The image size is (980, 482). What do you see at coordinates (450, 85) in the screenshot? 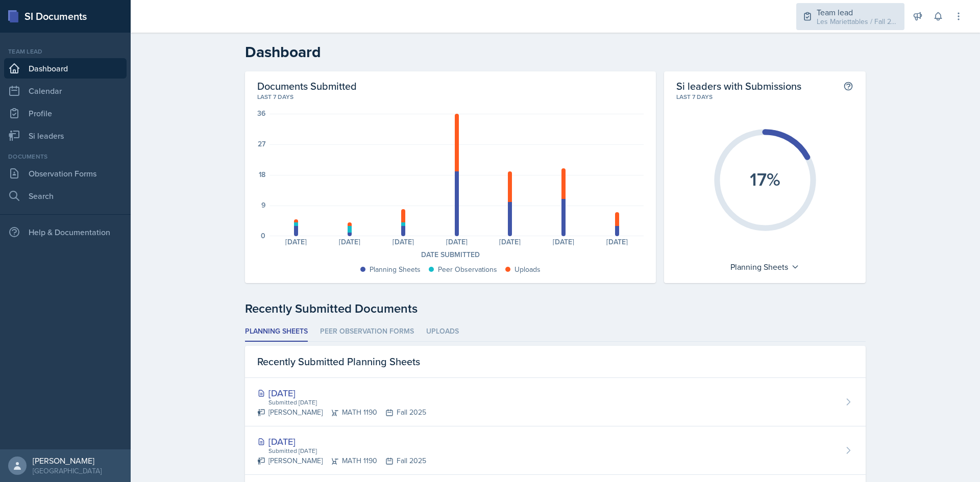
I see `h2: Documents Submitted` at bounding box center [450, 85].